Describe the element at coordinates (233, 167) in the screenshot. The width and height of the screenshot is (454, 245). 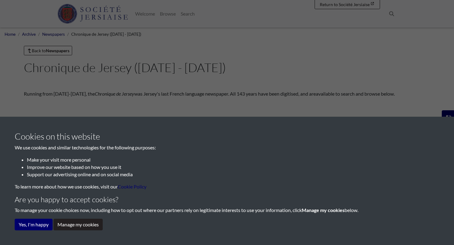
I see `li: Improve our website based on how you use it` at that location.